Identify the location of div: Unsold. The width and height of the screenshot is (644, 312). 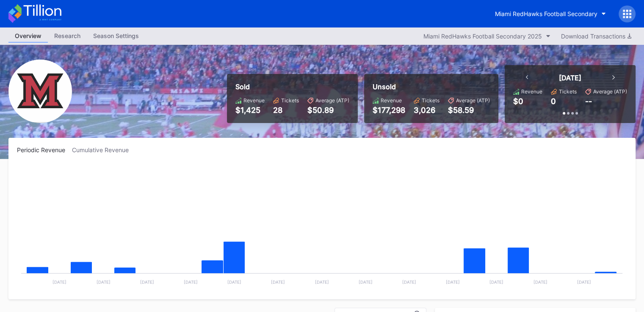
(430, 87).